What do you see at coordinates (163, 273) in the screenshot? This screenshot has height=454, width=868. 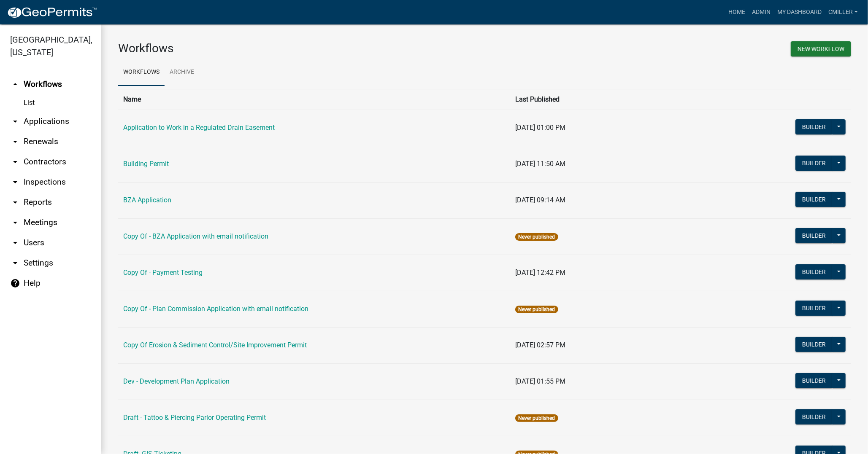 I see `a: Copy Of - Payment Testing` at bounding box center [163, 273].